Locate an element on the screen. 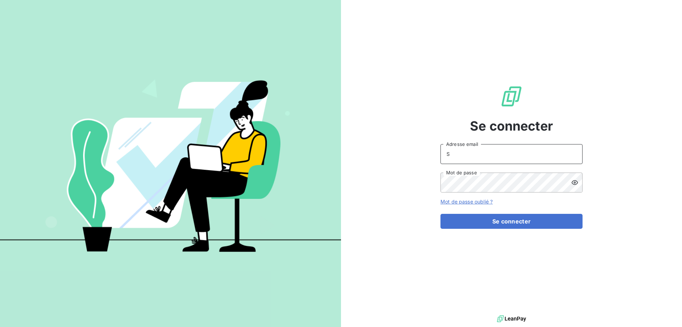  img: Logo LeanPay is located at coordinates (512, 96).